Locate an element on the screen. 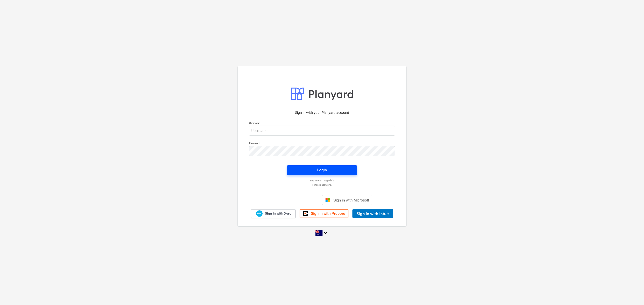 The height and width of the screenshot is (305, 644). span: Sign in with Xero is located at coordinates (278, 214).